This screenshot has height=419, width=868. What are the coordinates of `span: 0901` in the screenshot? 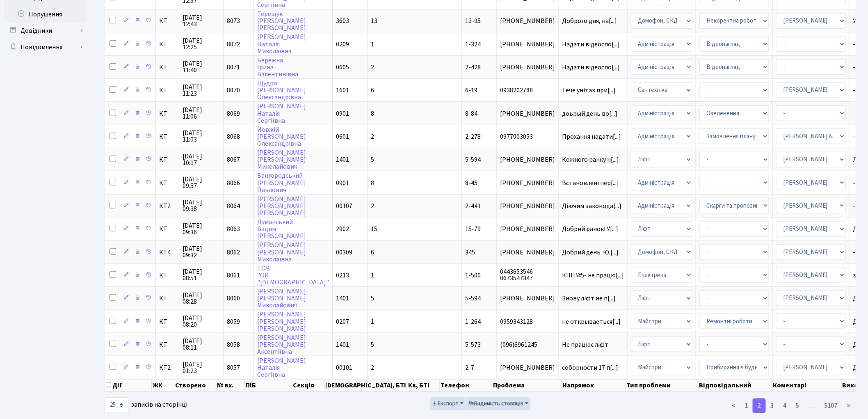 It's located at (343, 114).